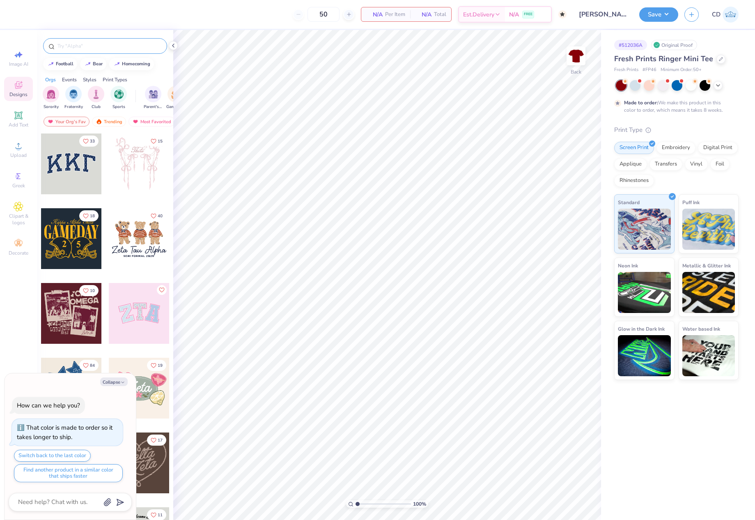 The image size is (755, 520). Describe the element at coordinates (419, 504) in the screenshot. I see `span: 100 %` at that location.